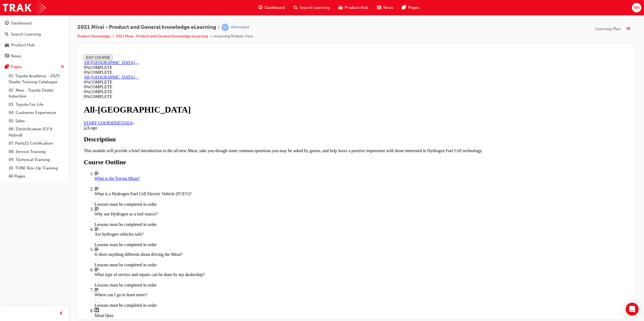 This screenshot has height=321, width=644. I want to click on span: NN, so click(637, 7).